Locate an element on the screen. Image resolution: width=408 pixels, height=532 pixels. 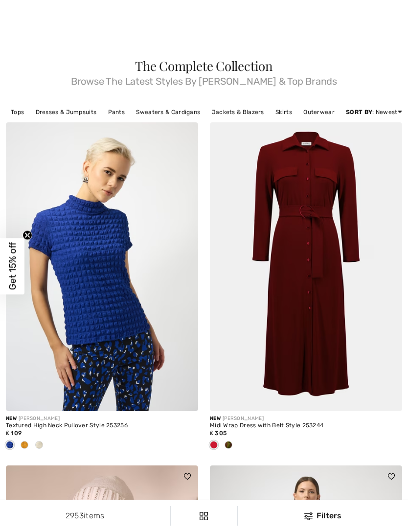
a: Skirts is located at coordinates (284, 112).